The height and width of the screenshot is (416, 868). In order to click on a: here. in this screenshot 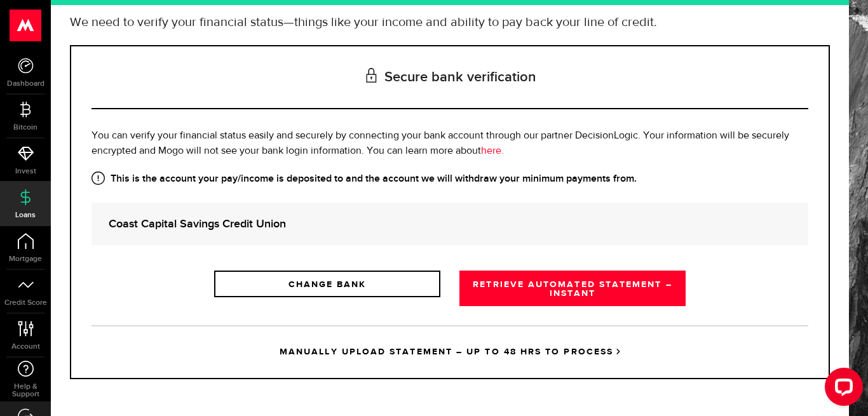, I will do `click(492, 151)`.